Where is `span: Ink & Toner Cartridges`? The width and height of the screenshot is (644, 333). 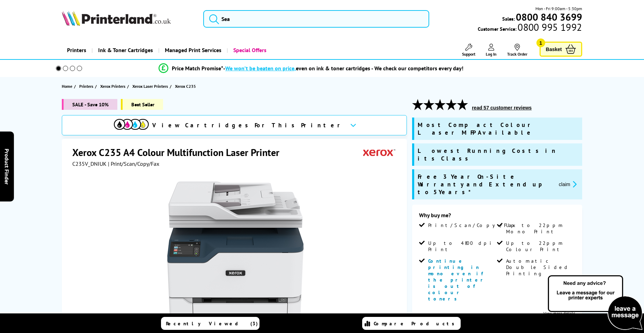 span: Ink & Toner Cartridges is located at coordinates (125, 50).